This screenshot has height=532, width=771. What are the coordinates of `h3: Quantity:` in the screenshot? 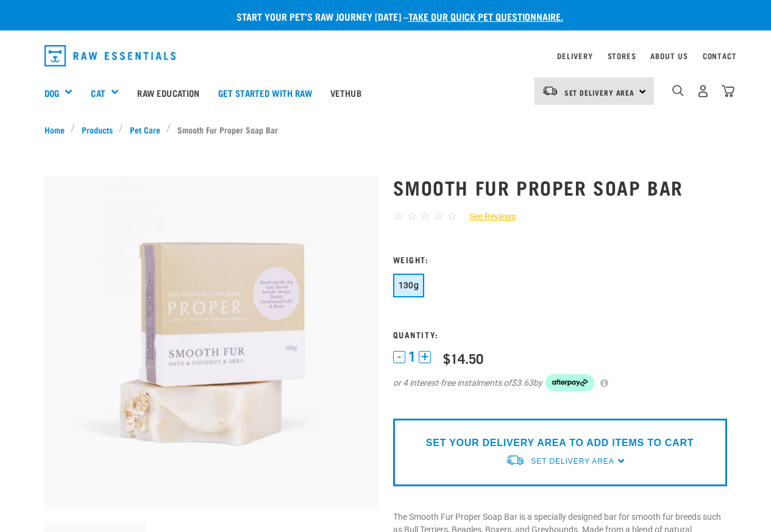 It's located at (560, 334).